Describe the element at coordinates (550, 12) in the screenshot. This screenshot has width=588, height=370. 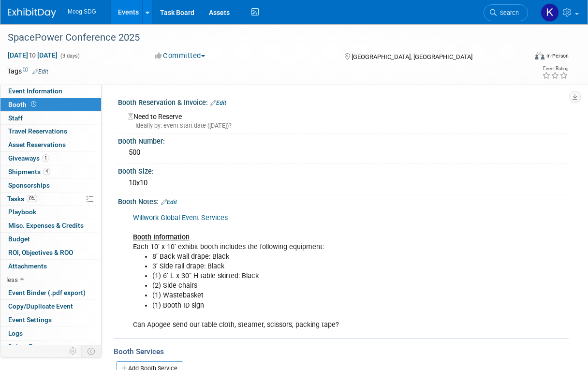
I see `img: Katie Gibas` at that location.